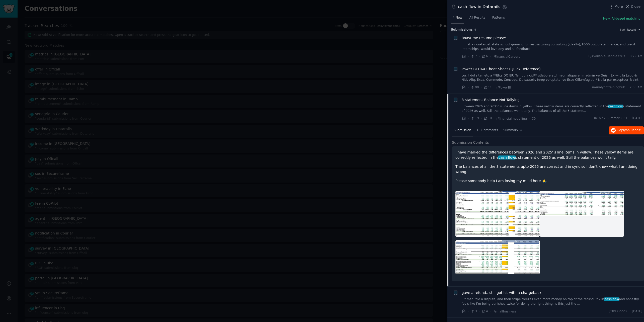 The height and width of the screenshot is (322, 644). Describe the element at coordinates (471, 142) in the screenshot. I see `span: Submission Contents` at that location.